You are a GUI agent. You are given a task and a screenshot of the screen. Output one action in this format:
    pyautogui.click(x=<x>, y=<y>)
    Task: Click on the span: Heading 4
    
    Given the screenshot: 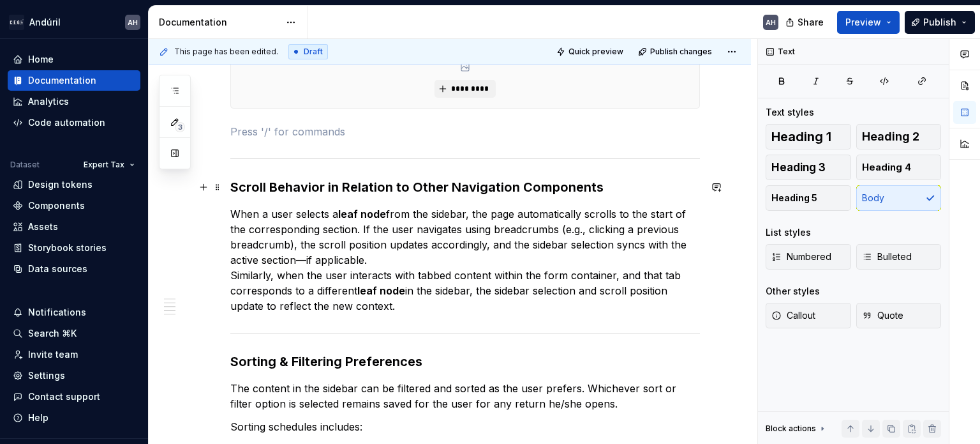 What is the action you would take?
    pyautogui.click(x=886, y=167)
    